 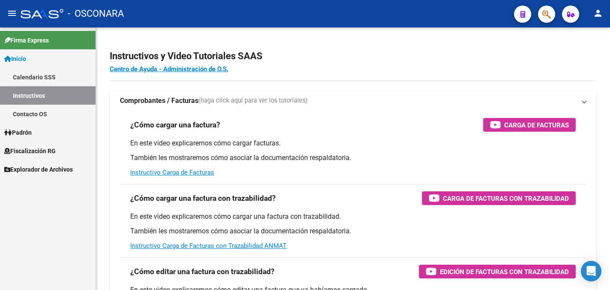 What do you see at coordinates (203, 198) in the screenshot?
I see `h3: ¿Cómo cargar una factura con trazabilidad?` at bounding box center [203, 198].